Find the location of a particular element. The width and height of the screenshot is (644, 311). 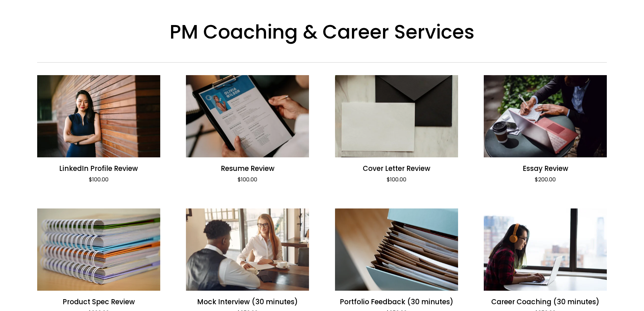

a: LinkedIn Profile Review is located at coordinates (99, 129).